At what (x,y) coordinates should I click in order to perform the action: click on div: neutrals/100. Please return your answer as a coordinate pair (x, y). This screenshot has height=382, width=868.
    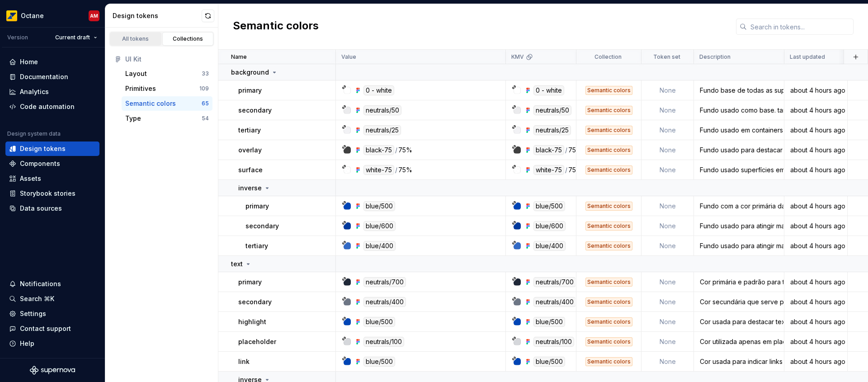
    Looking at the image, I should click on (384, 342).